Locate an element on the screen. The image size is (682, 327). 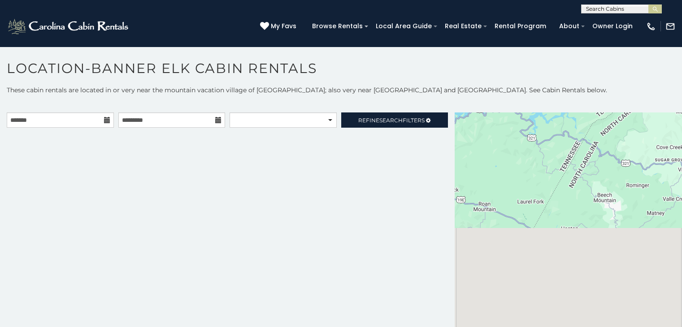
a: Owner Login is located at coordinates (612, 26).